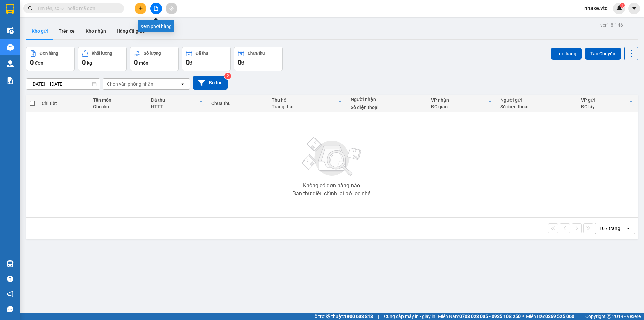 The height and width of the screenshot is (320, 644). Describe the element at coordinates (140, 8) in the screenshot. I see `button: plus` at that location.